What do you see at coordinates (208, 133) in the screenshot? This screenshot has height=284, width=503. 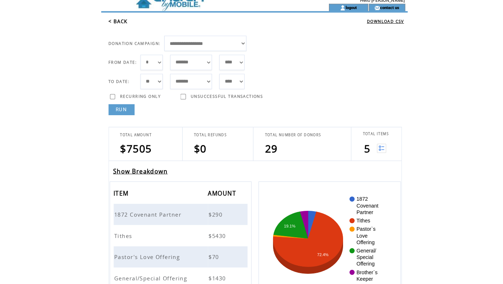 I see `span: TOTAL REFUNDS` at bounding box center [208, 133].